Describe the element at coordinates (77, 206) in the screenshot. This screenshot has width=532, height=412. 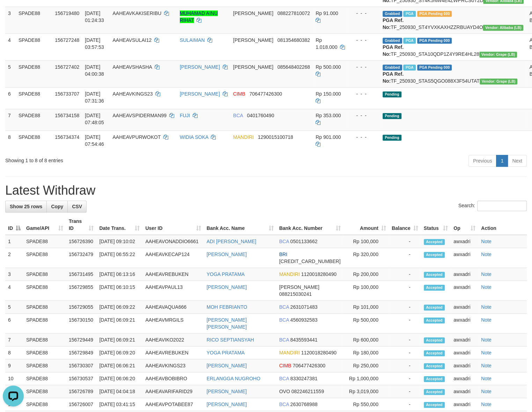
I see `span: CSV` at that location.